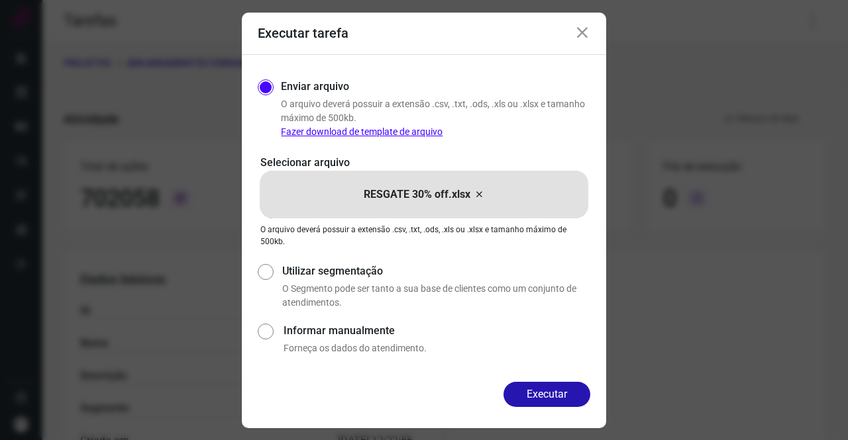  I want to click on button: Executar, so click(546, 395).